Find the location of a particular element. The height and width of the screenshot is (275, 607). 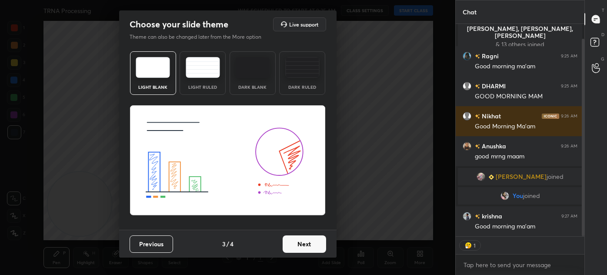

h6: Anushka is located at coordinates (493, 146).